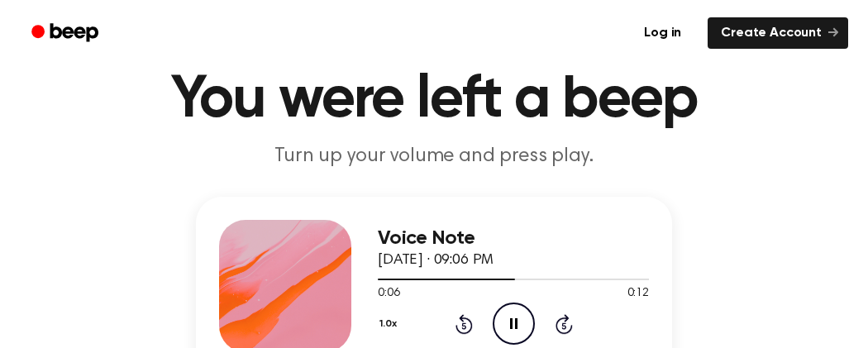 Image resolution: width=868 pixels, height=348 pixels. Describe the element at coordinates (513, 238) in the screenshot. I see `h3: Voice Note` at that location.